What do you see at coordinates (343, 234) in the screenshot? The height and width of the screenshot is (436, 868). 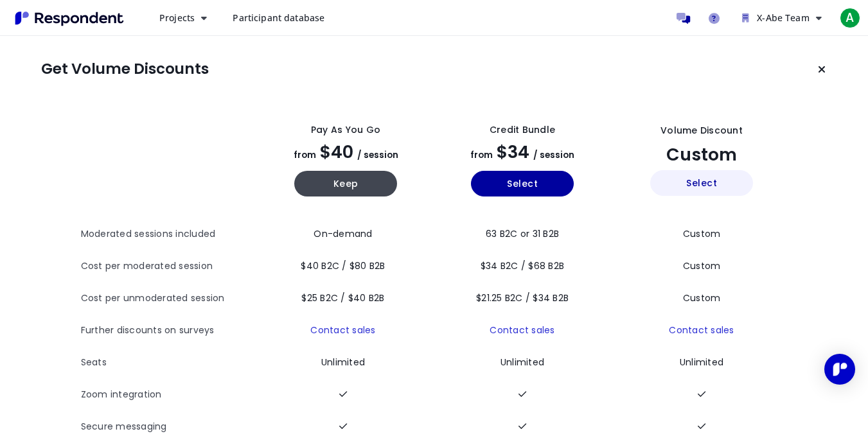 I see `span: On-demand` at bounding box center [343, 234].